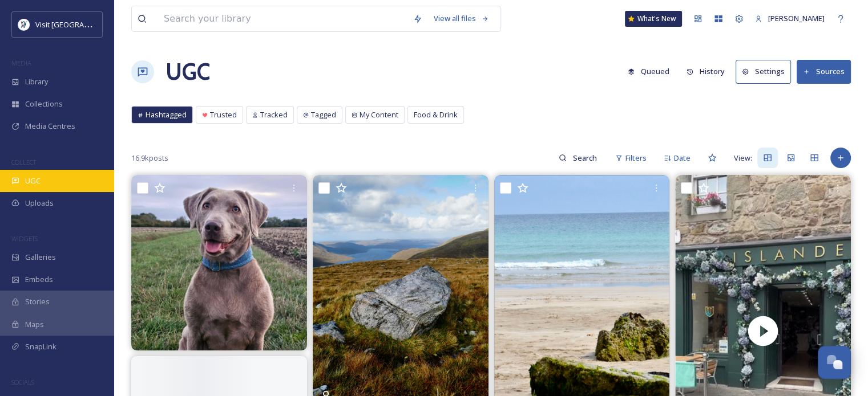 This screenshot has height=396, width=868. I want to click on span: COLLECT, so click(23, 162).